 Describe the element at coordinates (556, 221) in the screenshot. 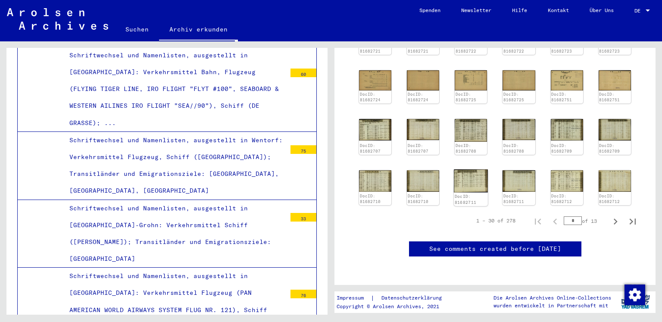

I see `button: Previous page` at that location.